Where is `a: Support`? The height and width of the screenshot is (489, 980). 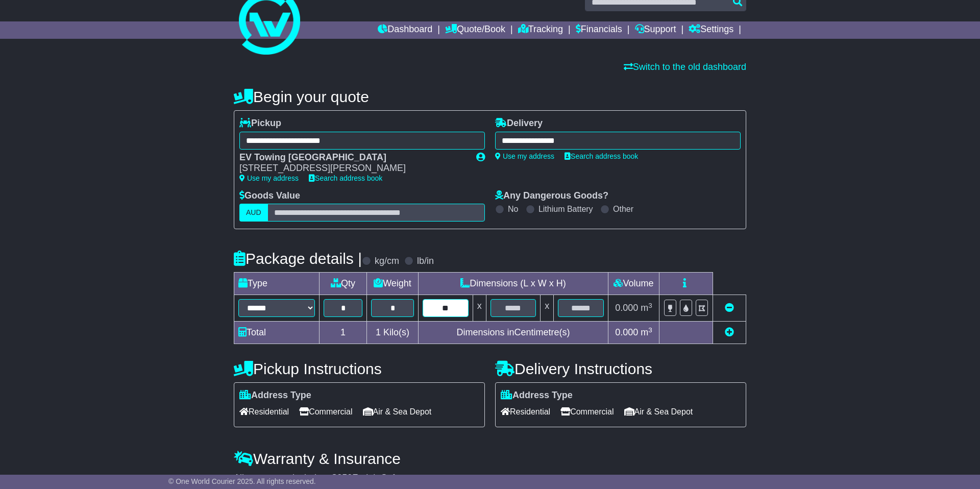 a: Support is located at coordinates (655, 30).